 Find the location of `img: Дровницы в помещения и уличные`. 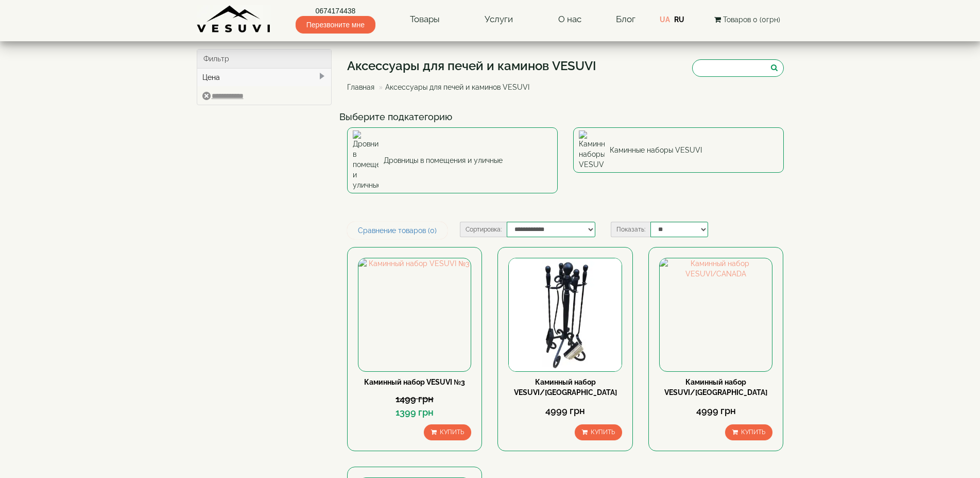

img: Дровницы в помещения и уличные is located at coordinates (366, 160).